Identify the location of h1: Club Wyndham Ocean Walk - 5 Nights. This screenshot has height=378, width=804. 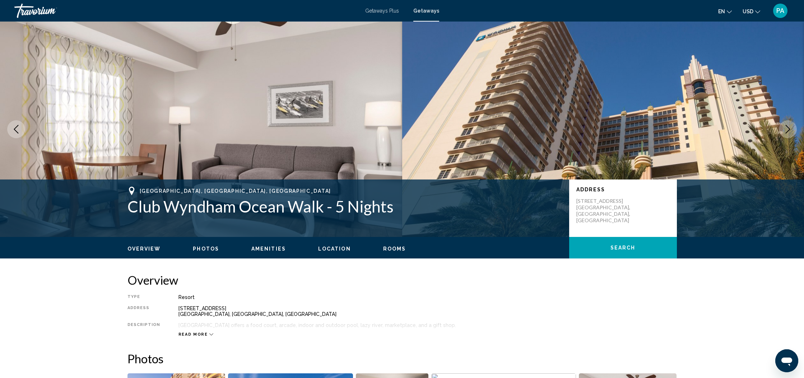
(345, 207).